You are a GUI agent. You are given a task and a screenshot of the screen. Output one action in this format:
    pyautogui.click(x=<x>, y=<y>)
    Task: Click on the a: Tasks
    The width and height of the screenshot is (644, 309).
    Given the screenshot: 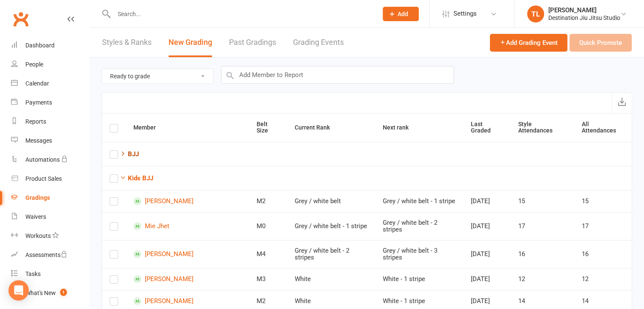 What is the action you would take?
    pyautogui.click(x=50, y=274)
    